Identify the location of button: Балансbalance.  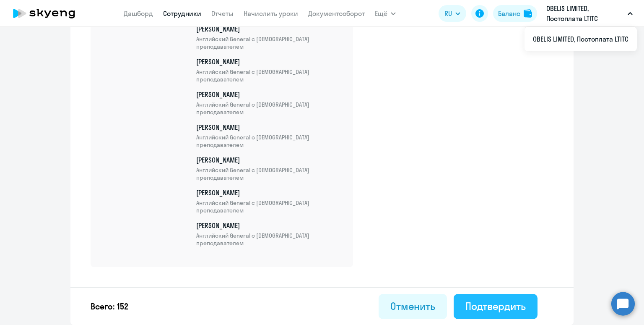
(515, 13).